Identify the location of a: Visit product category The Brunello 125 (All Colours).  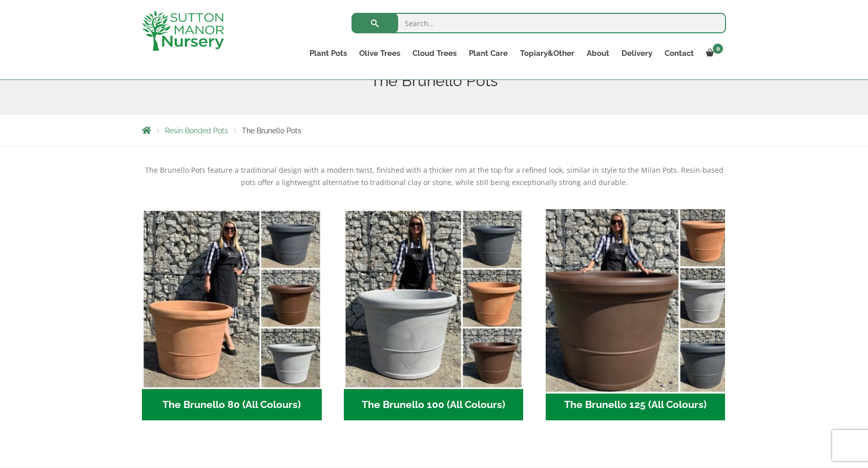
(635, 314).